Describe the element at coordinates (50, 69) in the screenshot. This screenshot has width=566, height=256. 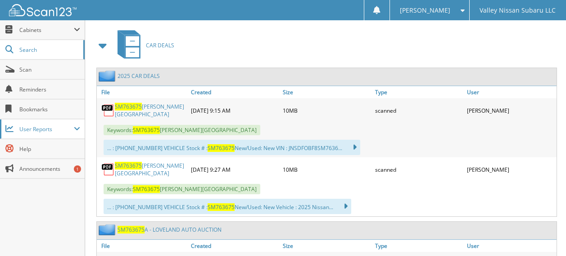
I see `span: Scan` at that location.